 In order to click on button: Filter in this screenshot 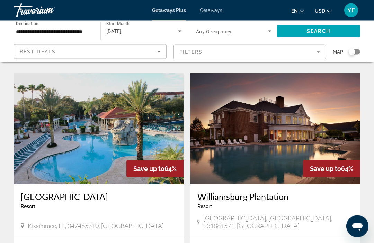, I will do `click(250, 52)`.